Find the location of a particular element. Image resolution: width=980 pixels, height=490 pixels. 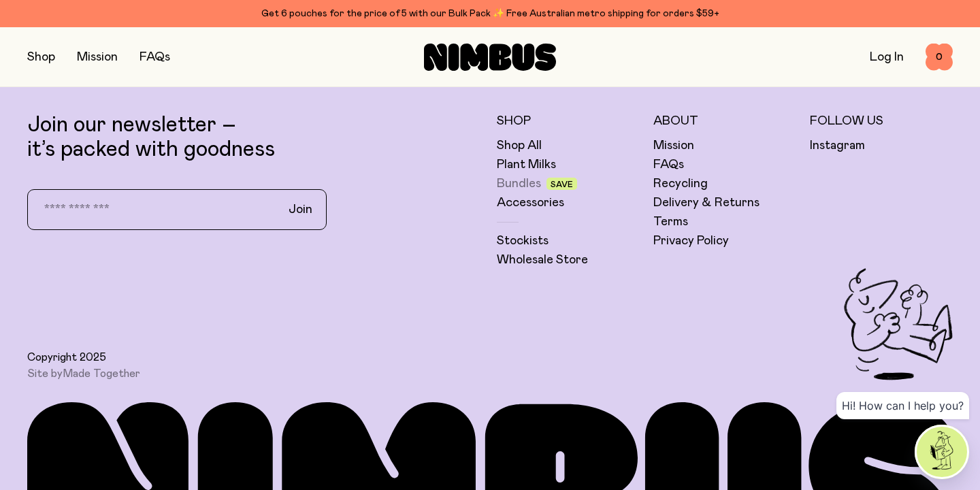

a: Wholesale Store is located at coordinates (542, 260).